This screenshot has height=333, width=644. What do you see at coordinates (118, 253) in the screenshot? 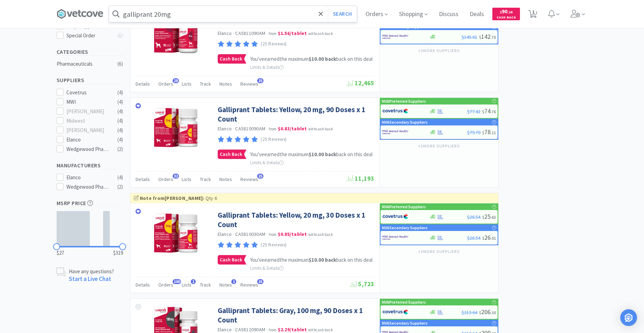
I see `span: $319` at bounding box center [118, 253].